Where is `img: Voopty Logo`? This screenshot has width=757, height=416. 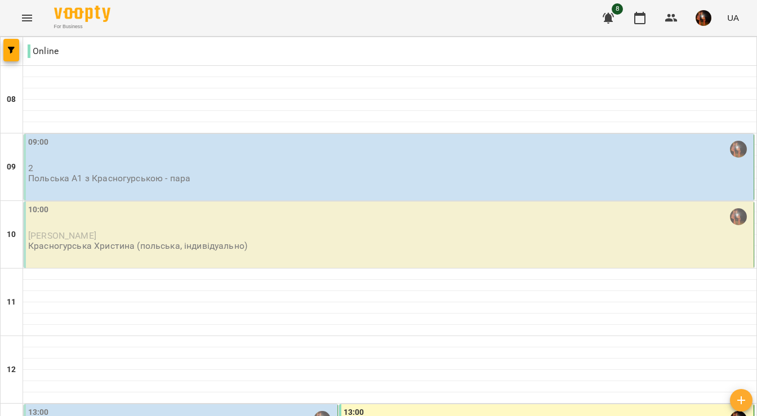
img: Voopty Logo is located at coordinates (82, 14).